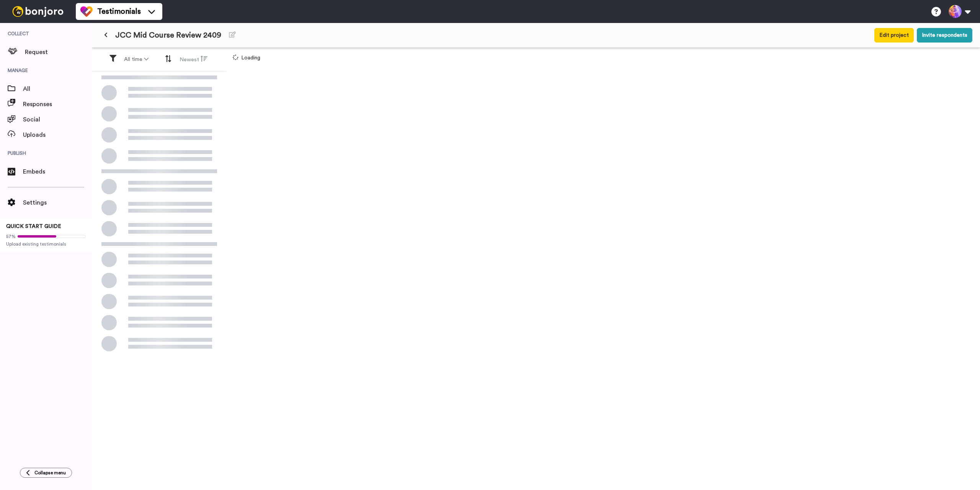 The image size is (980, 490). Describe the element at coordinates (136, 60) in the screenshot. I see `button: All time` at that location.